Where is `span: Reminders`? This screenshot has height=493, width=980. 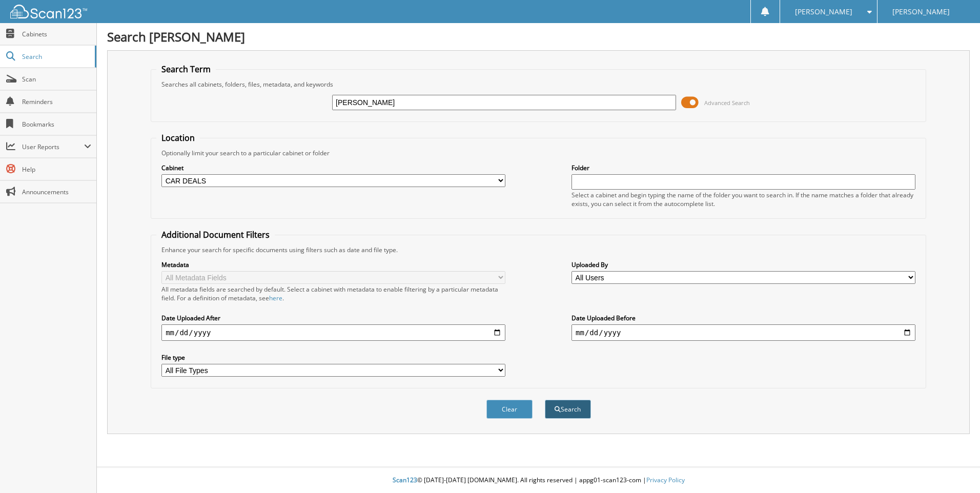 span: Reminders is located at coordinates (56, 102).